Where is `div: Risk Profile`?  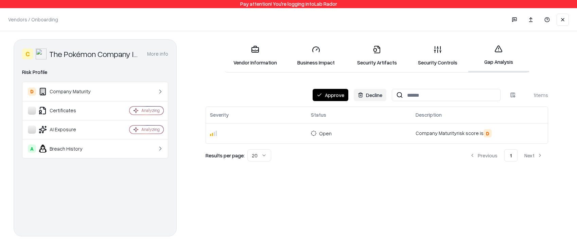
div: Risk Profile is located at coordinates (95, 72).